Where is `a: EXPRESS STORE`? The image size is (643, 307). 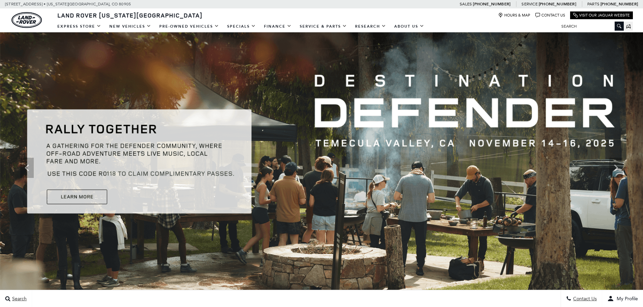
a: EXPRESS STORE is located at coordinates (79, 26).